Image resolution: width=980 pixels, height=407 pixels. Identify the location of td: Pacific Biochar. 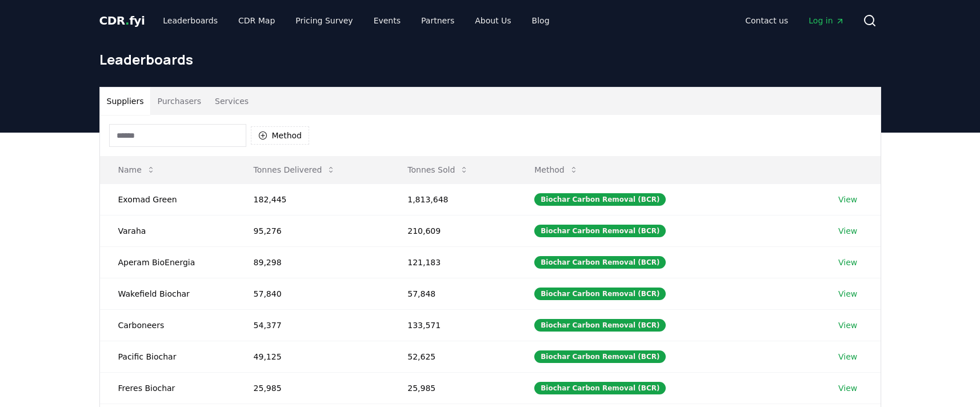
(167, 356).